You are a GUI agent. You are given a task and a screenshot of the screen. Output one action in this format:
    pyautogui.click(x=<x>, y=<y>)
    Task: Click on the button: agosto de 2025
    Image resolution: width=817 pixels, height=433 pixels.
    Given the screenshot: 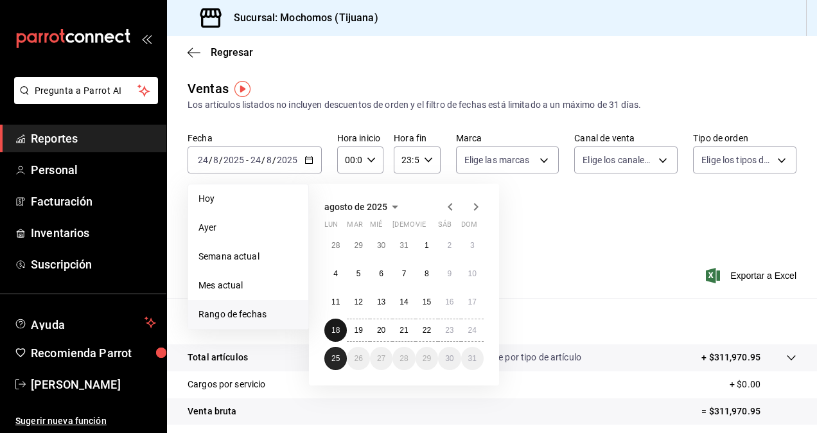 What is the action you would take?
    pyautogui.click(x=364, y=207)
    